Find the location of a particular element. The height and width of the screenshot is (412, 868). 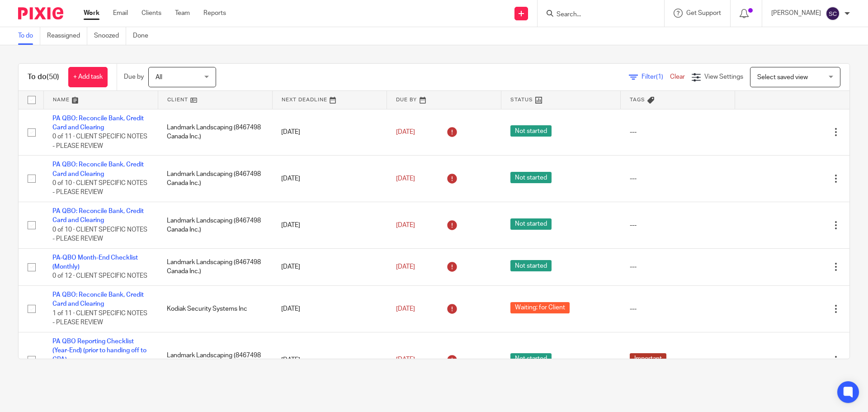

span: 0 of 12 · CLIENT SPECIFIC NOTES is located at coordinates (100, 276).